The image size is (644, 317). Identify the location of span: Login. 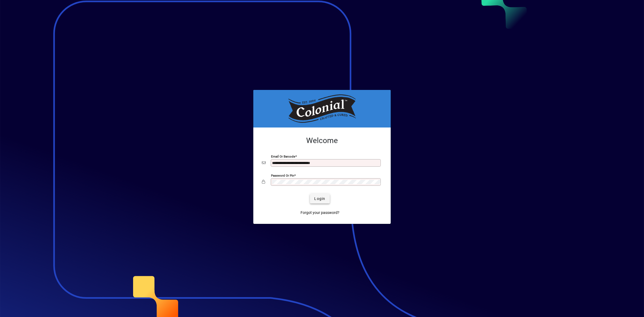
(319, 199).